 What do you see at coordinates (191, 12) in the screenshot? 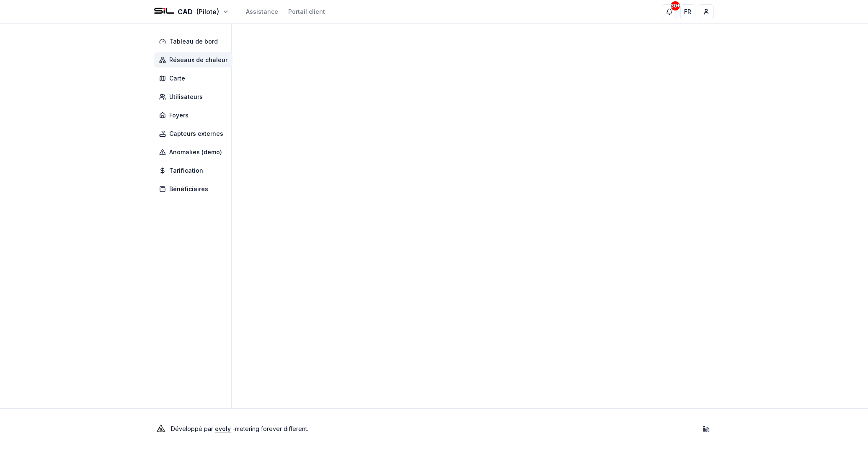
I see `button: CAD(Pilote)` at bounding box center [191, 12].